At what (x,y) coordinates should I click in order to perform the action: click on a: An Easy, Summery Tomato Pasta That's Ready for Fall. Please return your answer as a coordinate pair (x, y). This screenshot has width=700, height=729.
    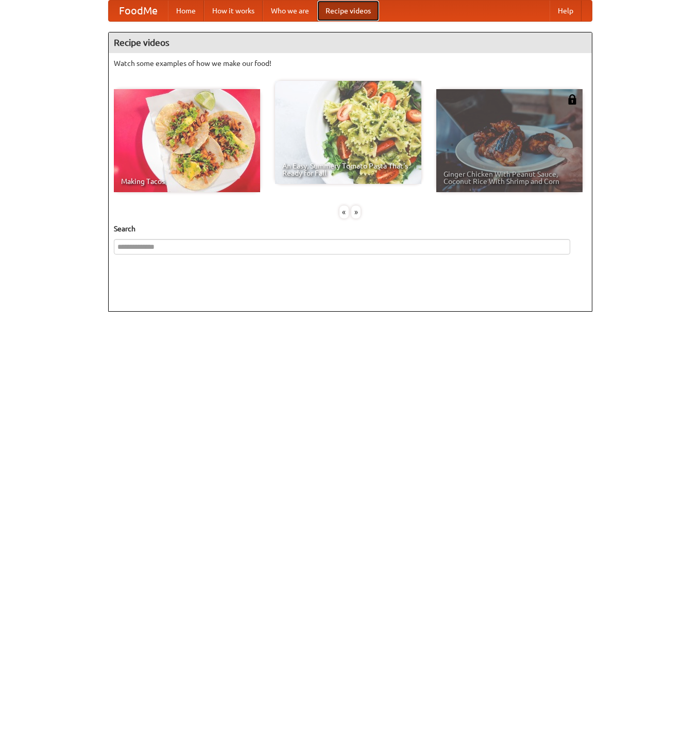
    Looking at the image, I should click on (348, 132).